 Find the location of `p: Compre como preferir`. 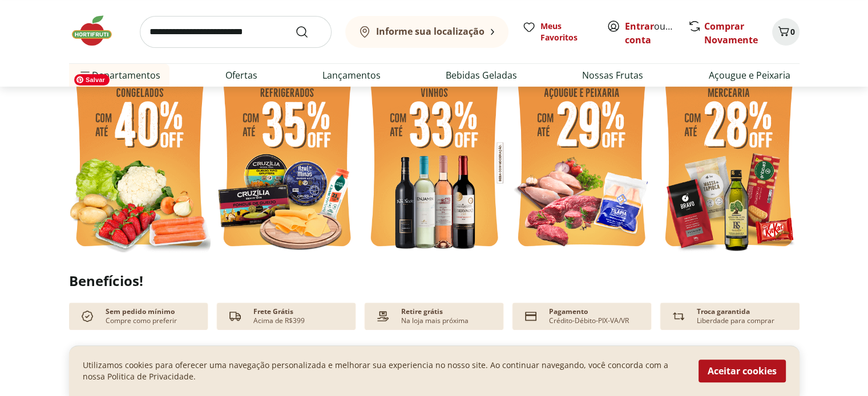

p: Compre como preferir is located at coordinates (141, 321).